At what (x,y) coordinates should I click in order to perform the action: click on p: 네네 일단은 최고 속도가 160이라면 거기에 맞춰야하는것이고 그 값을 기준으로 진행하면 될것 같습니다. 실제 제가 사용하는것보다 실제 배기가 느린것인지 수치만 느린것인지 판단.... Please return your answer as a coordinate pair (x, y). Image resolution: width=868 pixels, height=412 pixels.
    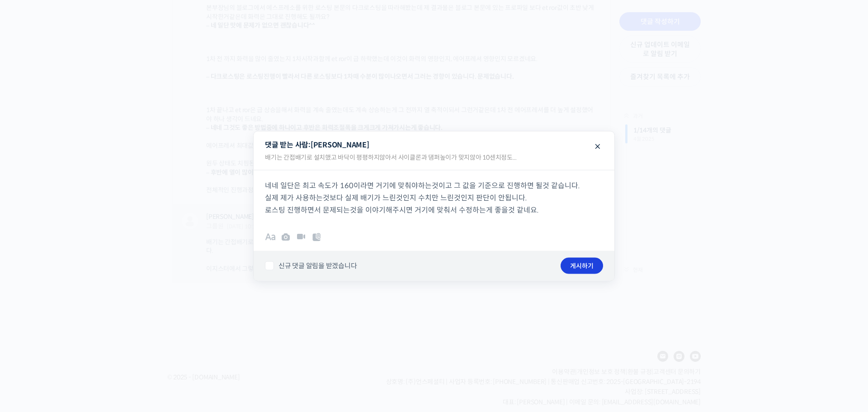
    Looking at the image, I should click on (434, 198).